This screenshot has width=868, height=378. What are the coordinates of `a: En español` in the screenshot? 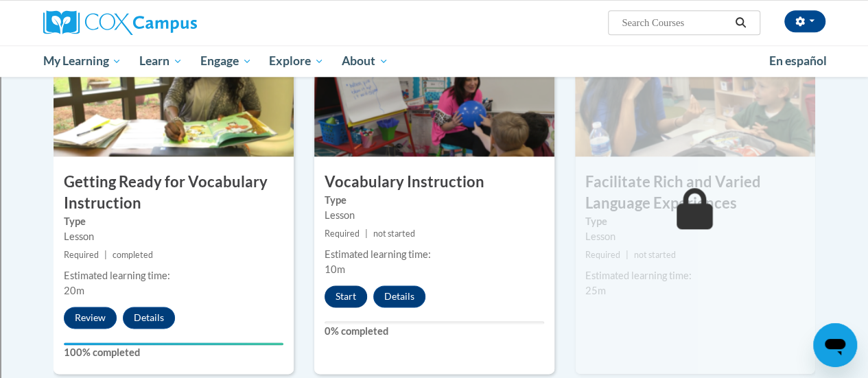 It's located at (799, 61).